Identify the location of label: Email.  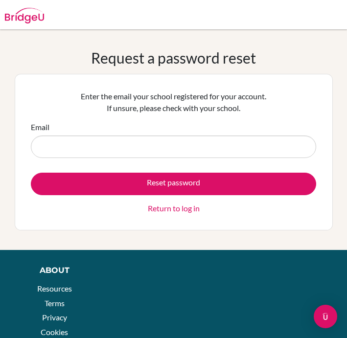
(40, 127).